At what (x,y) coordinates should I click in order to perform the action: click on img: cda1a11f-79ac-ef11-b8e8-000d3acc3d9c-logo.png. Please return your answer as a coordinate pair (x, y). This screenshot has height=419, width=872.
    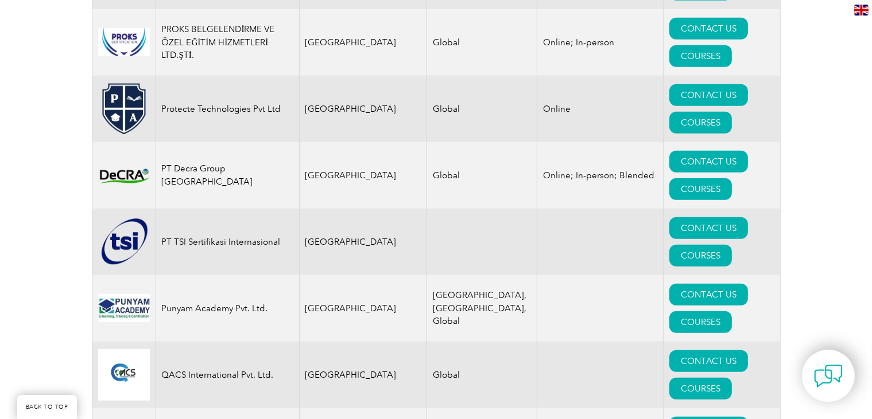
    Looking at the image, I should click on (124, 109).